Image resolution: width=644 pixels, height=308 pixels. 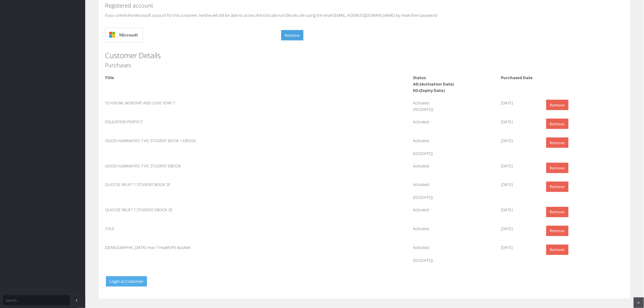 I want to click on div: Purchased Date, so click(x=519, y=78).